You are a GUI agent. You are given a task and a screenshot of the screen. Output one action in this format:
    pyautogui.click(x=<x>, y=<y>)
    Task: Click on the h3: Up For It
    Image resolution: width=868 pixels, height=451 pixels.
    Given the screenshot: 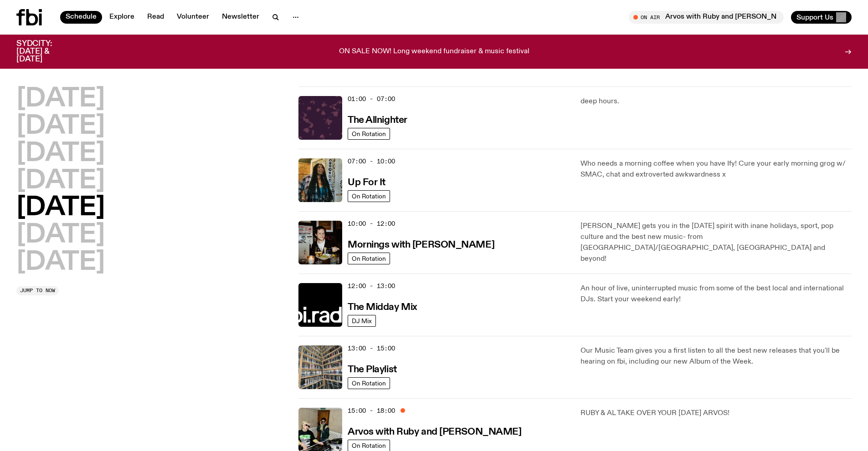 What is the action you would take?
    pyautogui.click(x=367, y=183)
    